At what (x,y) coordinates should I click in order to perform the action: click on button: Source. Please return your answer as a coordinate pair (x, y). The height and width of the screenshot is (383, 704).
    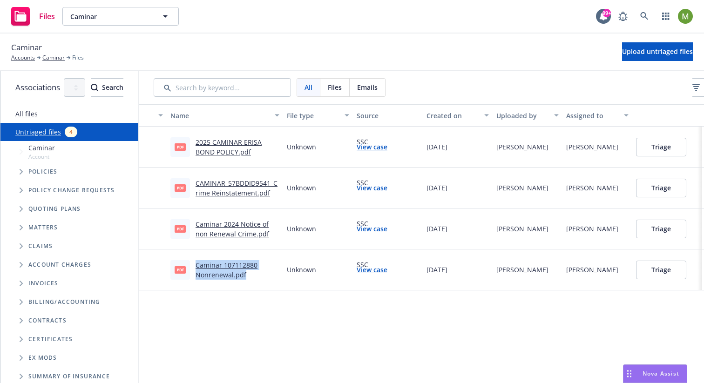
    Looking at the image, I should click on (388, 116).